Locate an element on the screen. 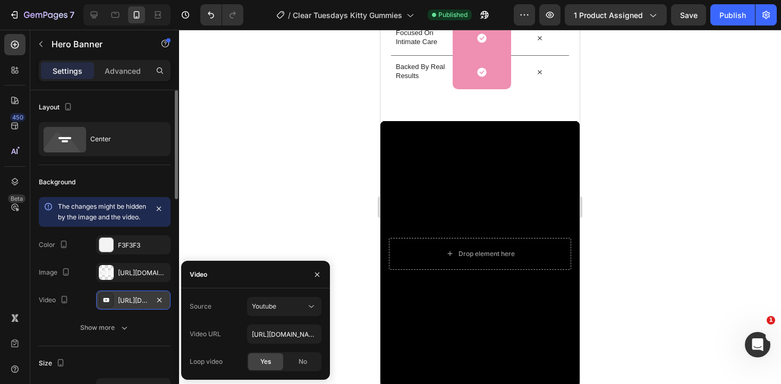 This screenshot has height=384, width=781. div: Video URL is located at coordinates (205, 334).